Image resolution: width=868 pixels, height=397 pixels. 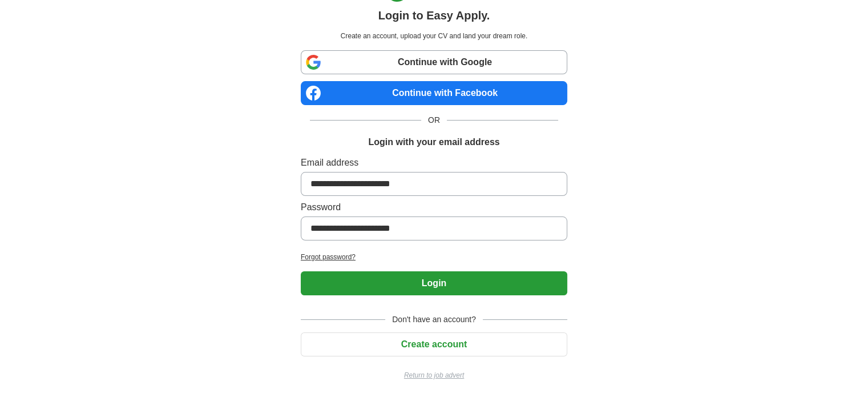 What do you see at coordinates (434, 93) in the screenshot?
I see `a: Continue with Facebook` at bounding box center [434, 93].